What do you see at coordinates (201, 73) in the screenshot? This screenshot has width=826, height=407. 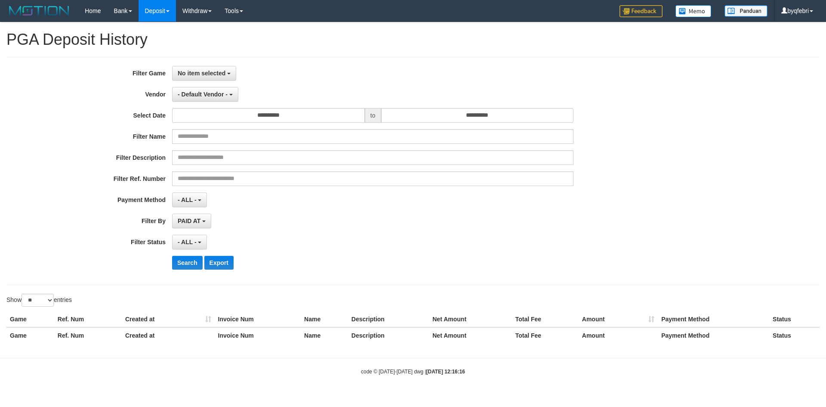 I see `span: No item selected` at bounding box center [201, 73].